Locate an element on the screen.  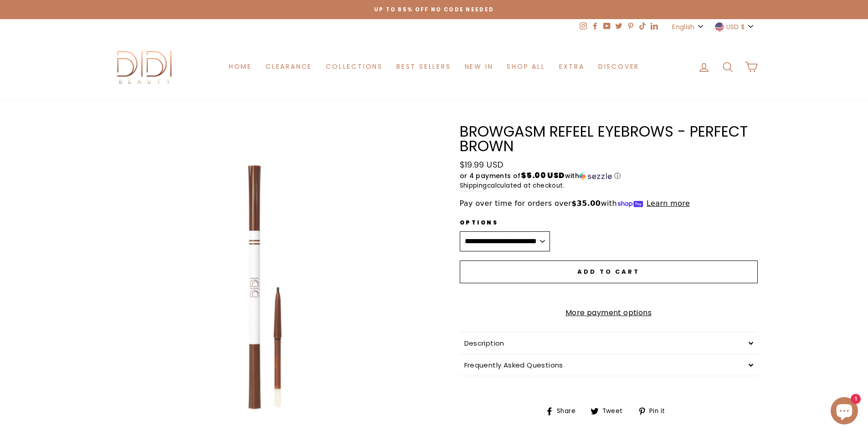
ul: Primary is located at coordinates (434, 66).